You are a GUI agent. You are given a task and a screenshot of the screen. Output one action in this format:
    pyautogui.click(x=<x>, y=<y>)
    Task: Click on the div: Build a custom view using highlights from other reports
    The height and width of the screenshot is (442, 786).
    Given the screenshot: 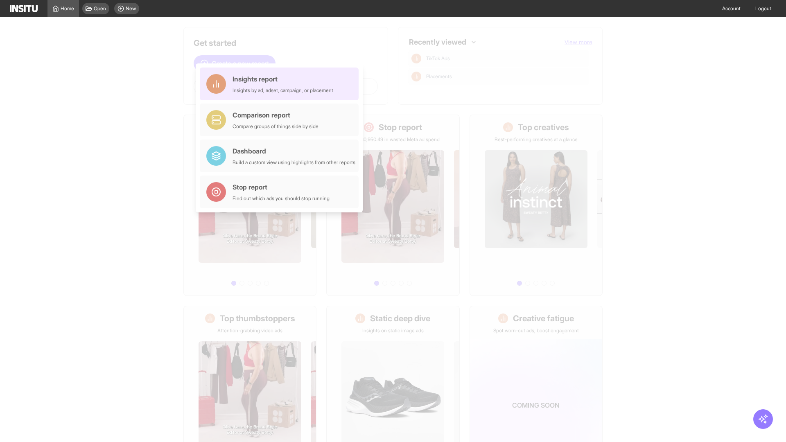 What is the action you would take?
    pyautogui.click(x=294, y=163)
    